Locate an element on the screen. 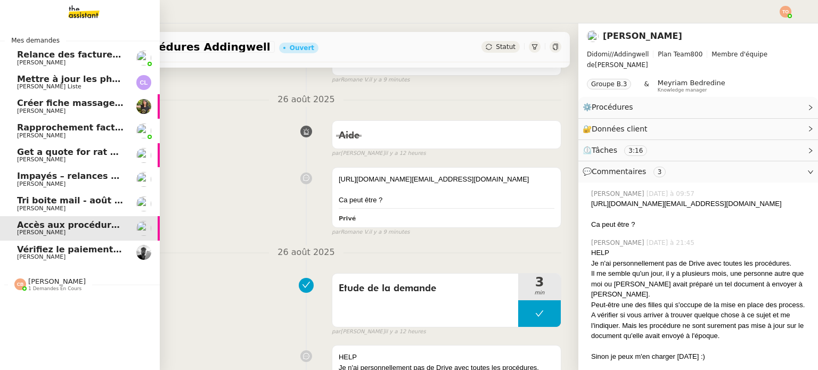  span: Mes demandes is located at coordinates (35, 40).